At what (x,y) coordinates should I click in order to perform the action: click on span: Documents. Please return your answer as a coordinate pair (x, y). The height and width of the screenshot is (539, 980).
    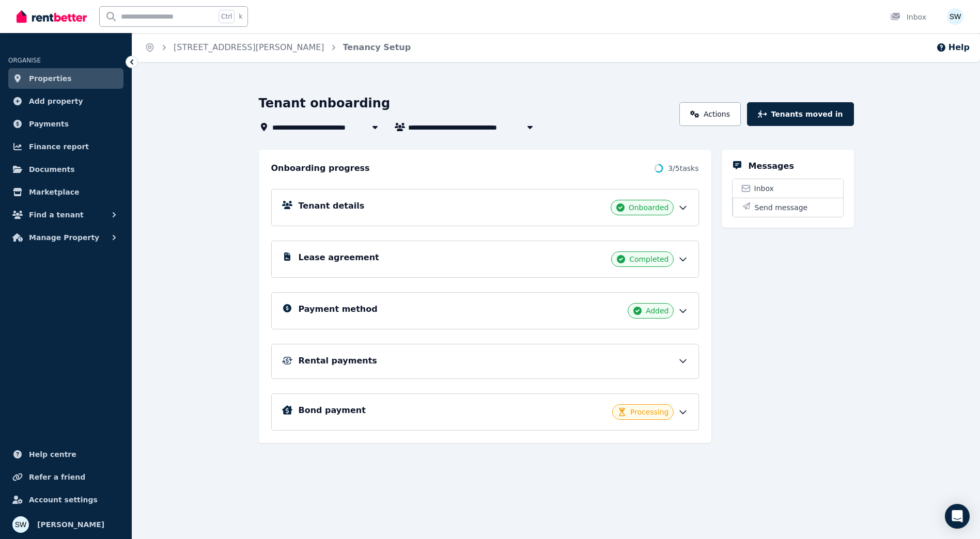
    Looking at the image, I should click on (51, 170).